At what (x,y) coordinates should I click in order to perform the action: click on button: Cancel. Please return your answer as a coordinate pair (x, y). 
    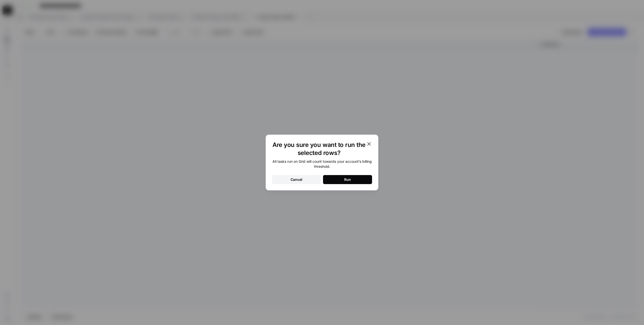
    Looking at the image, I should click on (296, 180).